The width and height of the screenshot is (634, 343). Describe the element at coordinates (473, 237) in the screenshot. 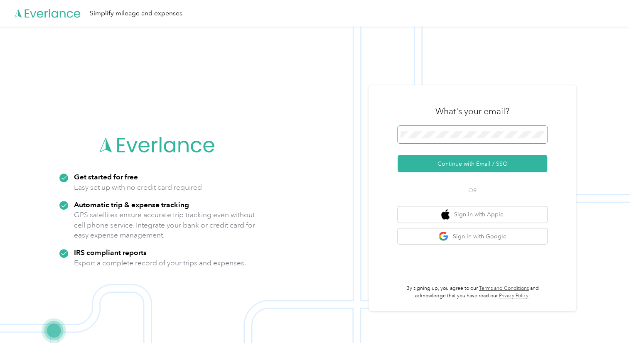

I see `button: google logoSign in with Google` at that location.